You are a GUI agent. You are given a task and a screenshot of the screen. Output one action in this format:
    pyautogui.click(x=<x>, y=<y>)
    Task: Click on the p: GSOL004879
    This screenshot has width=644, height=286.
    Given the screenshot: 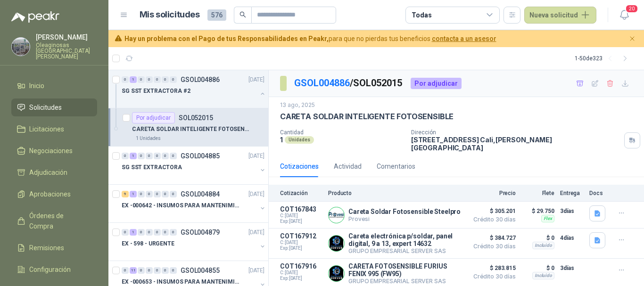 What is the action you would take?
    pyautogui.click(x=200, y=232)
    